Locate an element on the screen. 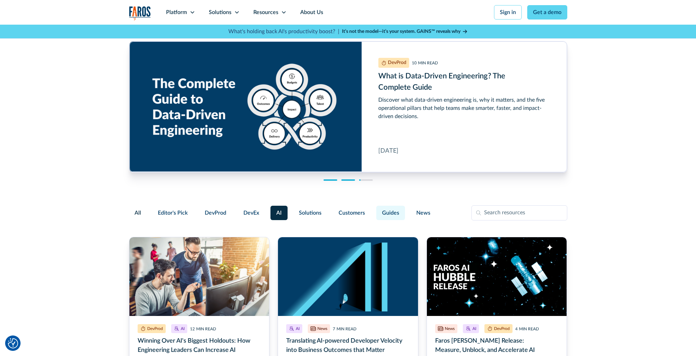 This screenshot has width=696, height=356. div: cms-link is located at coordinates (348, 107).